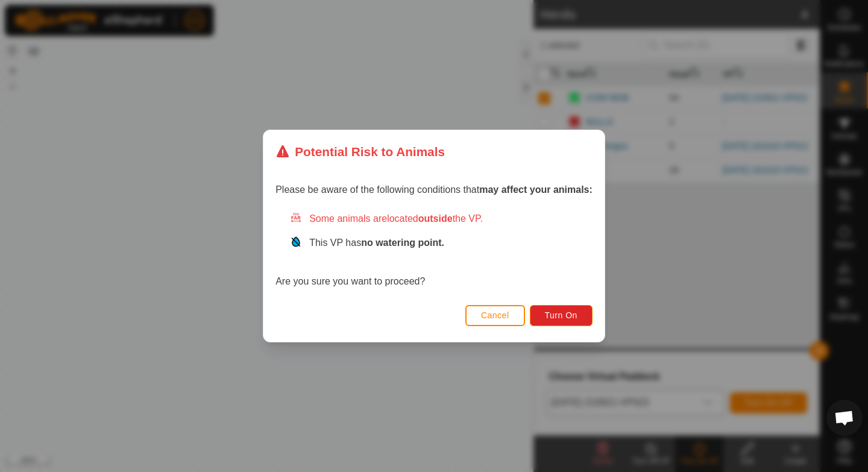 Image resolution: width=868 pixels, height=472 pixels. Describe the element at coordinates (434, 250) in the screenshot. I see `div: Are you sure you want to proceed?` at that location.